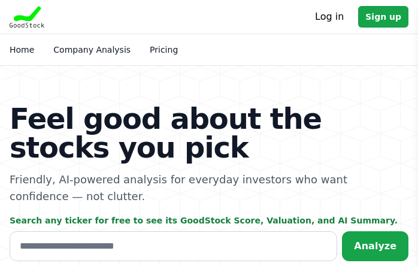 This screenshot has height=266, width=418. Describe the element at coordinates (27, 17) in the screenshot. I see `img: Goodstock Logo` at that location.